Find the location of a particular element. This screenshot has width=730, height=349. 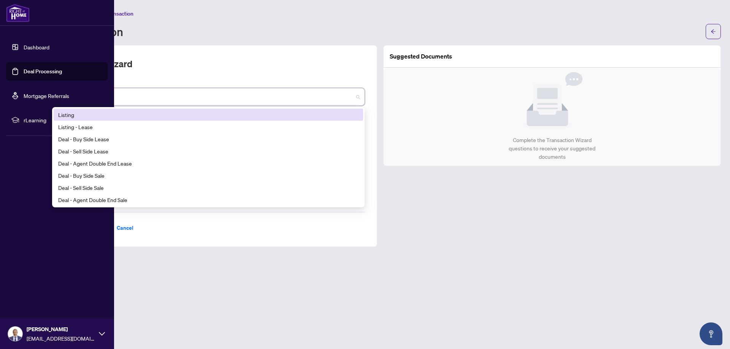

span: Add Transaction is located at coordinates (114, 14).